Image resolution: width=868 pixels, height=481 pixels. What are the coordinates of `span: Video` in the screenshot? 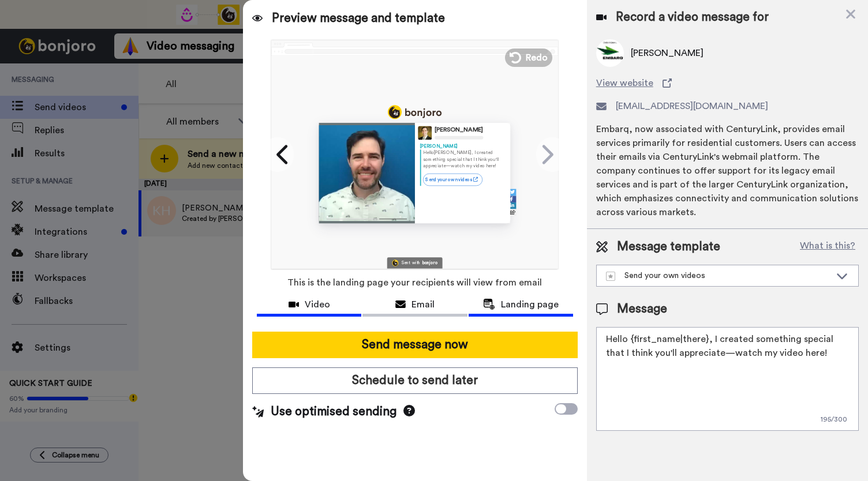 It's located at (317, 304).